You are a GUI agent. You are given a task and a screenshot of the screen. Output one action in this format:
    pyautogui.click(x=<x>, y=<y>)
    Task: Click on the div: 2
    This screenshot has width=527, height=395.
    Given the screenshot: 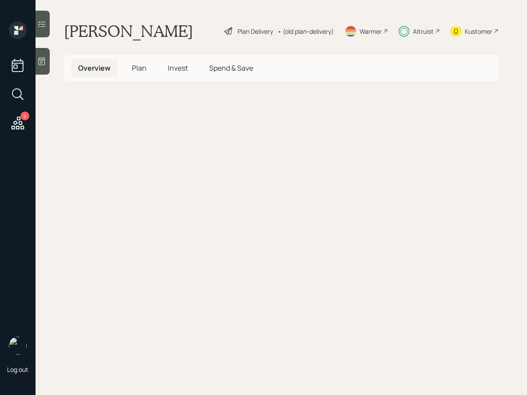 What is the action you would take?
    pyautogui.click(x=25, y=116)
    